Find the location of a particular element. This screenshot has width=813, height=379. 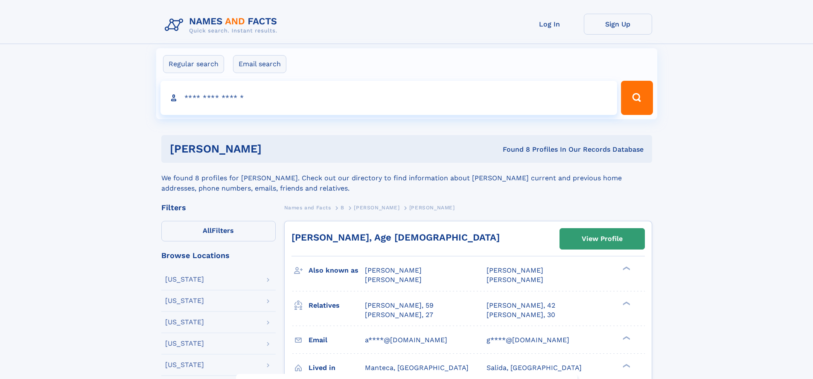

button: Search Button is located at coordinates (637, 98).